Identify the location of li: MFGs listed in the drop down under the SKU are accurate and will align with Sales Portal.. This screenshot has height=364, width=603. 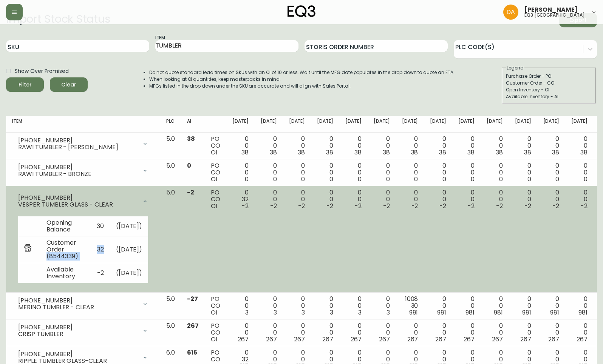
(302, 86).